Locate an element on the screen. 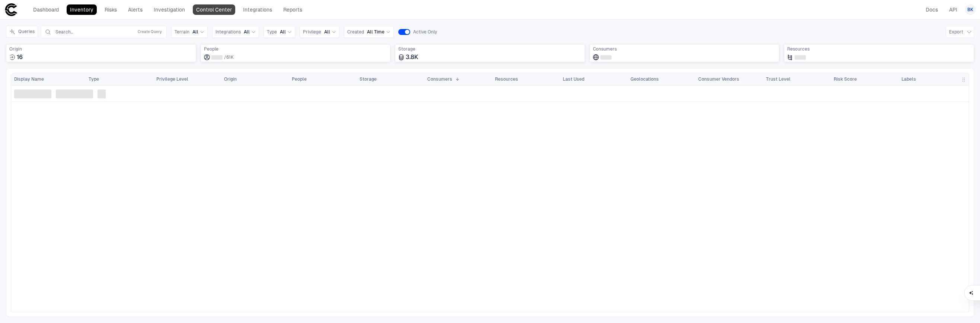  span: BK is located at coordinates (970, 9).